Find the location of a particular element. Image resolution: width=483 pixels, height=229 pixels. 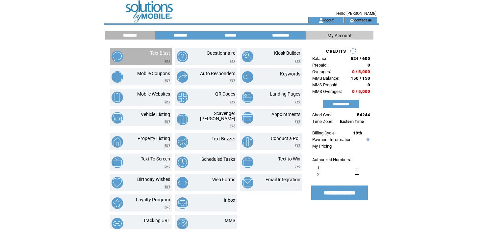

a: Questionnaire is located at coordinates (221, 53).